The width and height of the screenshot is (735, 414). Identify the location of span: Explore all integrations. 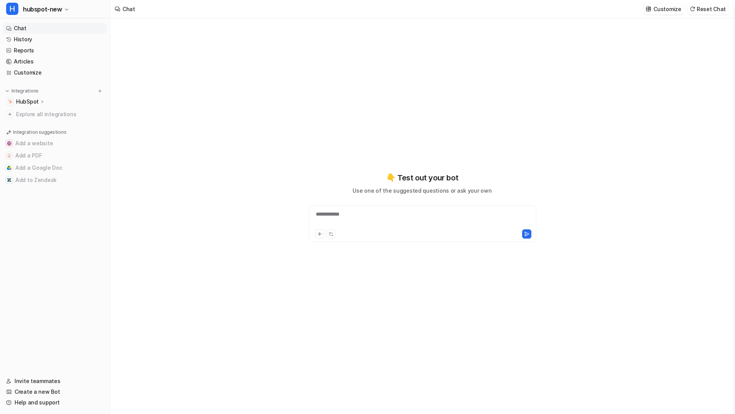
(60, 114).